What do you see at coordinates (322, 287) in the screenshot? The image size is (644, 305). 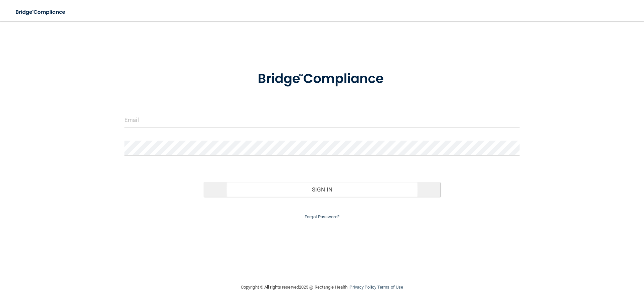 I see `div: Copyright © All rights reserved 2025 @ Rectangle Health | |` at bounding box center [322, 287].